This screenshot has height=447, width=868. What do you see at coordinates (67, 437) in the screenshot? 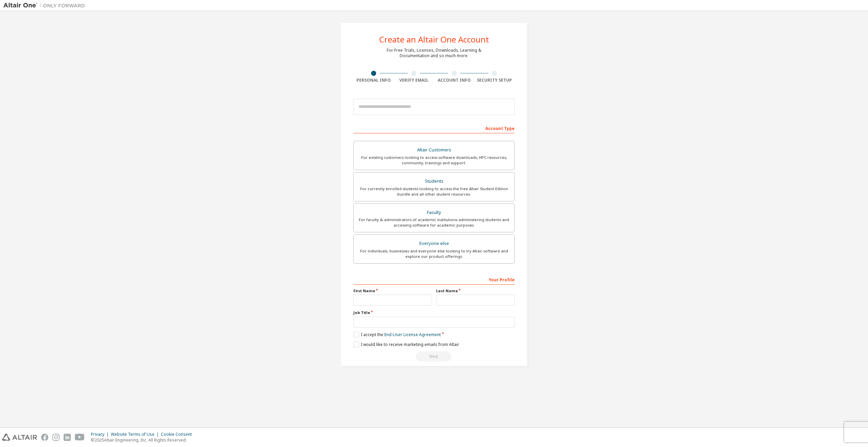
I see `img: linkedin.svg` at bounding box center [67, 437].